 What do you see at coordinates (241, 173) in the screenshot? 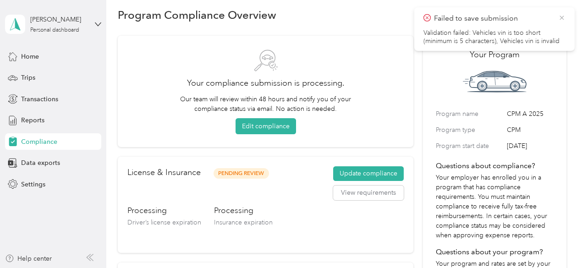
I see `span: Pending Review` at bounding box center [241, 173].